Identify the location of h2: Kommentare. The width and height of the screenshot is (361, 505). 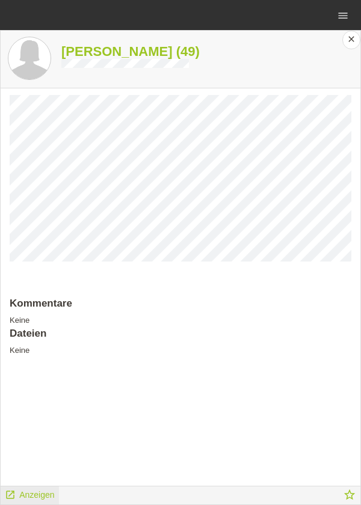
(180, 307).